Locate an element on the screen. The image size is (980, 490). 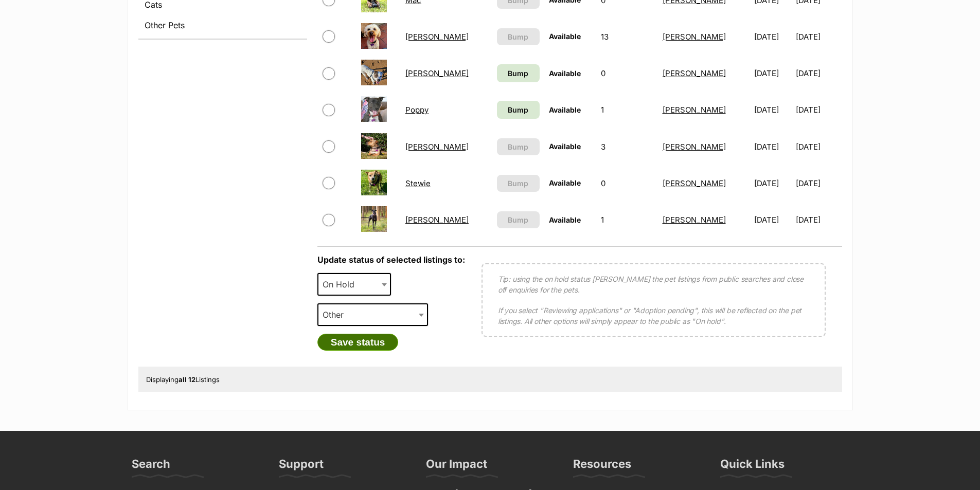
p: If you select "Reviewing applications" or "Adoption pending", this will be reflected on the pet l... is located at coordinates (653, 316).